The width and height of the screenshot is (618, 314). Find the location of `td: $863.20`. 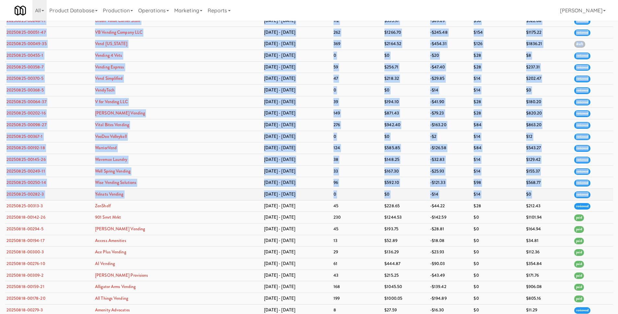

td: $863.20 is located at coordinates (548, 125).